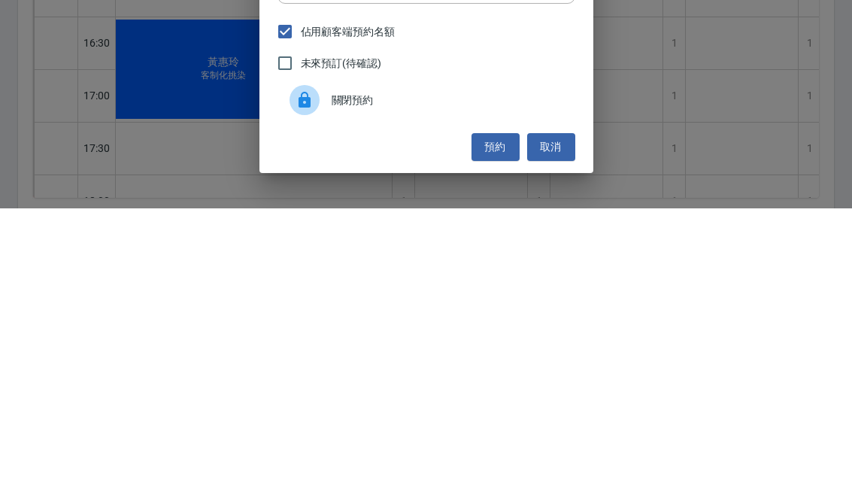  Describe the element at coordinates (496, 443) in the screenshot. I see `button: 預約` at that location.